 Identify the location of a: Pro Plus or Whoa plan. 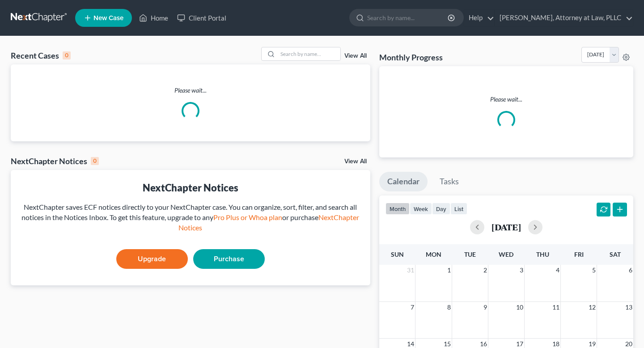
(248, 217).